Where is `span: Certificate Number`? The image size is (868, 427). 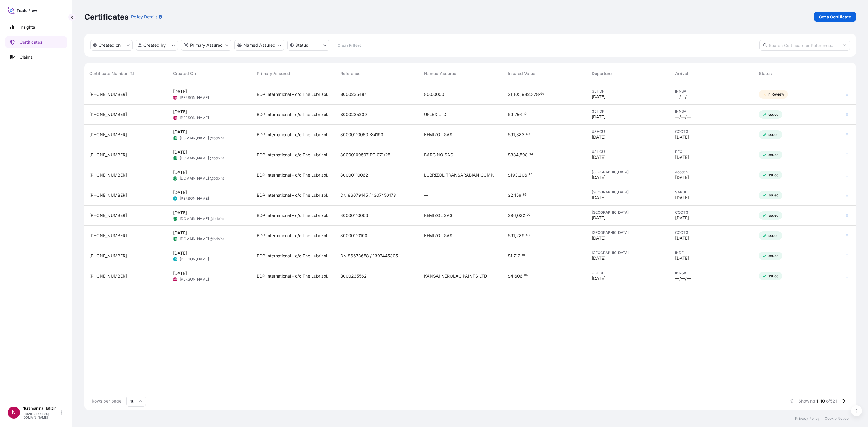
span: Certificate Number is located at coordinates (108, 73).